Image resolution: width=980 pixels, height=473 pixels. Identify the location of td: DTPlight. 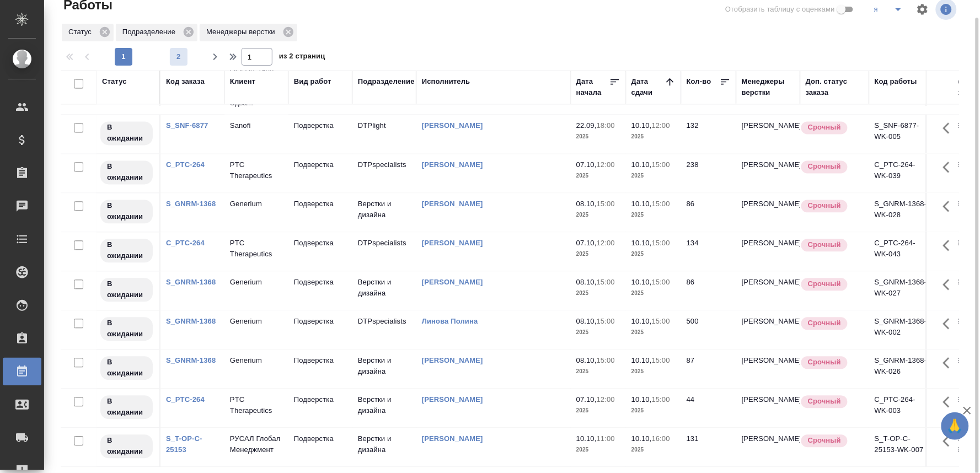
(384, 135).